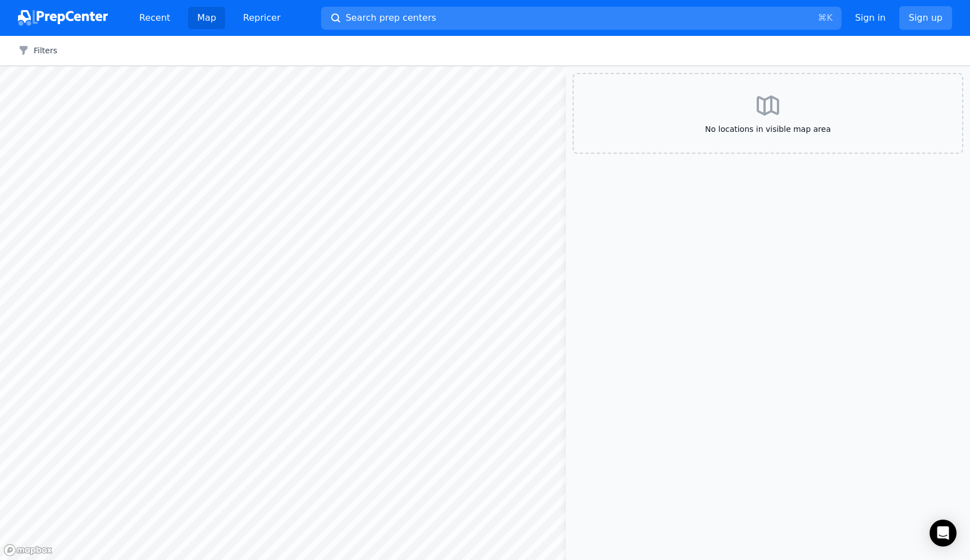 This screenshot has height=560, width=970. What do you see at coordinates (207, 17) in the screenshot?
I see `a: Map` at bounding box center [207, 17].